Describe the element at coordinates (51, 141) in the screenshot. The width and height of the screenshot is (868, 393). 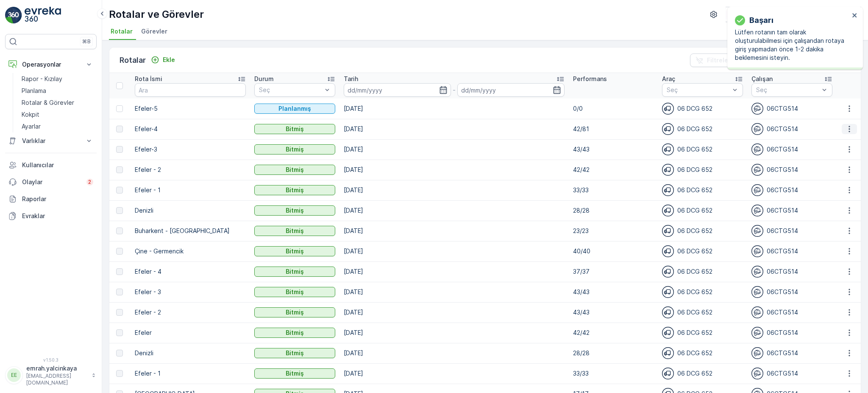
I see `button: Varlıklar` at that location.